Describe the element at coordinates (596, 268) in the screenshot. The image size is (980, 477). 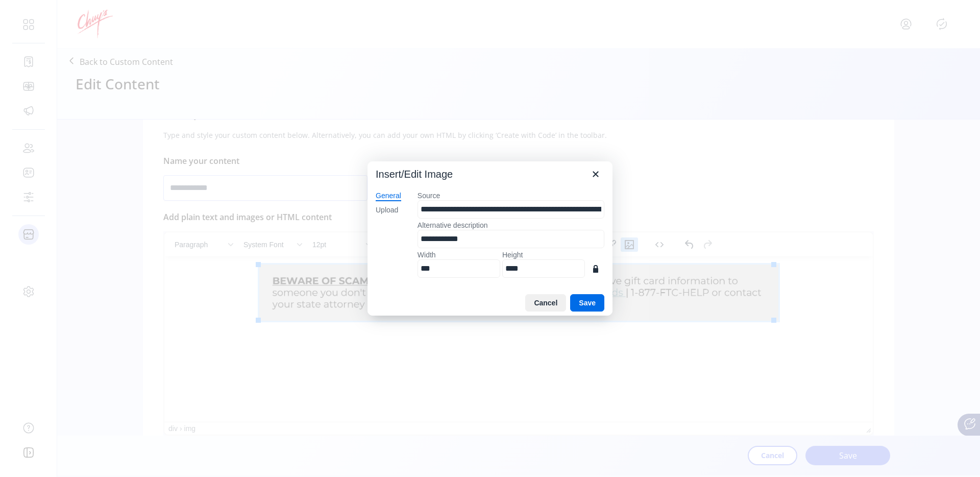
I see `button: Constrain proportions` at that location.